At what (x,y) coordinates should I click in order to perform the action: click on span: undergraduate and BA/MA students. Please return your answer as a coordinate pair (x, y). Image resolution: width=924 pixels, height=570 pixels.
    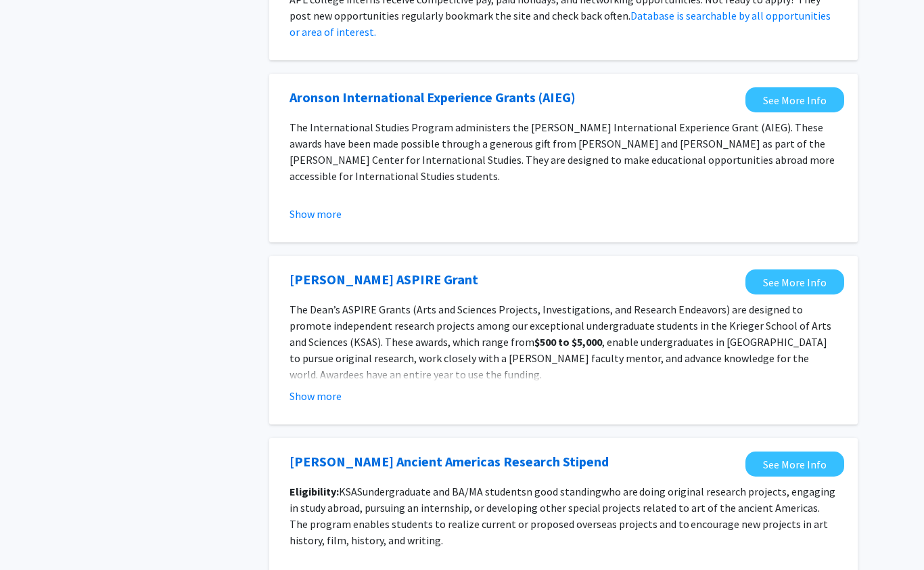
    Looking at the image, I should click on (444, 491).